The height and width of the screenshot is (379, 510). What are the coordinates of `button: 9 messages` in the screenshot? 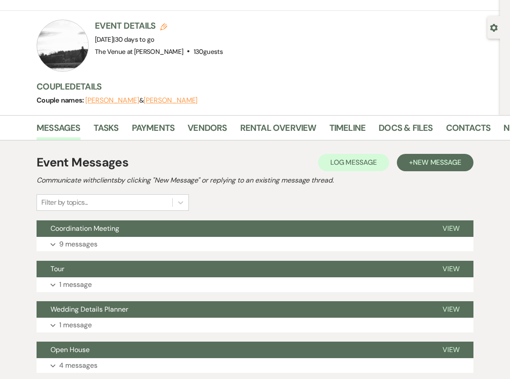 It's located at (255, 244).